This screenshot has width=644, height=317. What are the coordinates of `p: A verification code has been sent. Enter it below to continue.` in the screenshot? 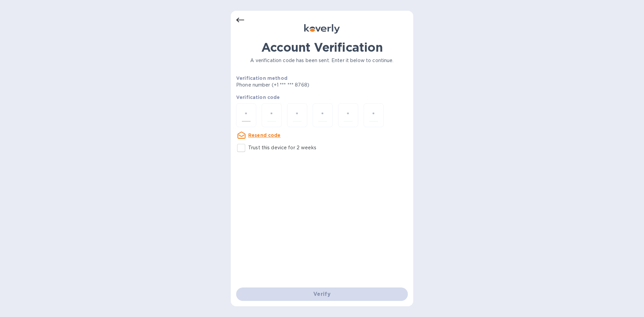 It's located at (322, 60).